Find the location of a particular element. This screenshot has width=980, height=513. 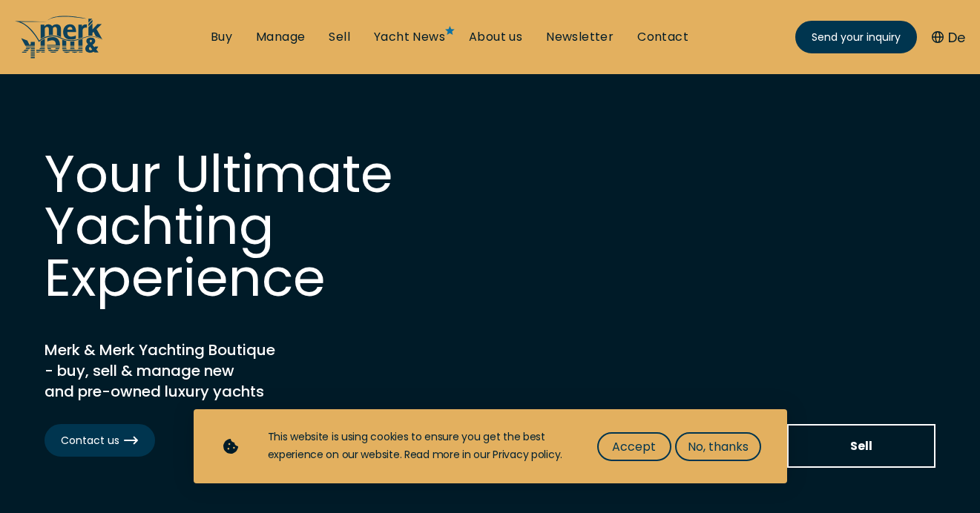

a: Contact is located at coordinates (663, 37).